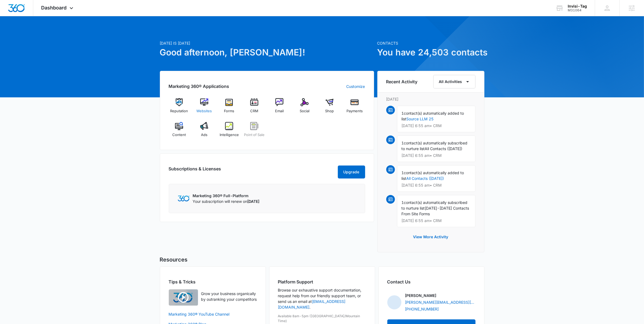 Image resolution: width=644 pixels, height=324 pixels. Describe the element at coordinates (213, 282) in the screenshot. I see `h2: Tips & Tricks` at that location.